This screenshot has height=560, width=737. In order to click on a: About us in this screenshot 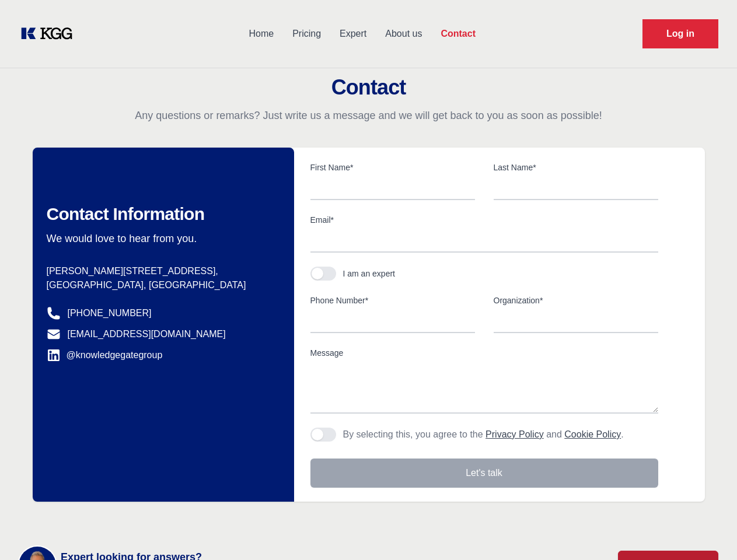, I will do `click(403, 34)`.